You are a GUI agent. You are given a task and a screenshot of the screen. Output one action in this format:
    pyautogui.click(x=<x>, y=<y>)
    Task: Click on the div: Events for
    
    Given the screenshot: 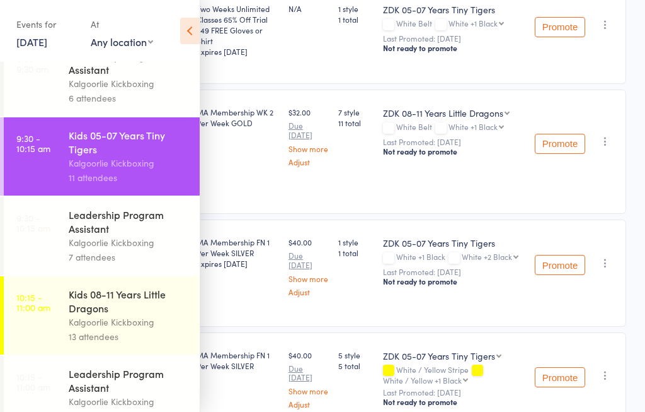 What is the action you would take?
    pyautogui.click(x=47, y=24)
    